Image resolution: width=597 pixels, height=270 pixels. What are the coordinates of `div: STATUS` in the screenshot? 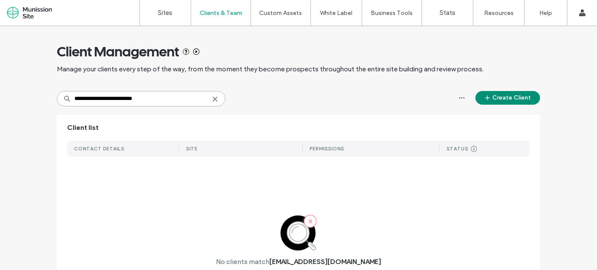 It's located at (457, 149).